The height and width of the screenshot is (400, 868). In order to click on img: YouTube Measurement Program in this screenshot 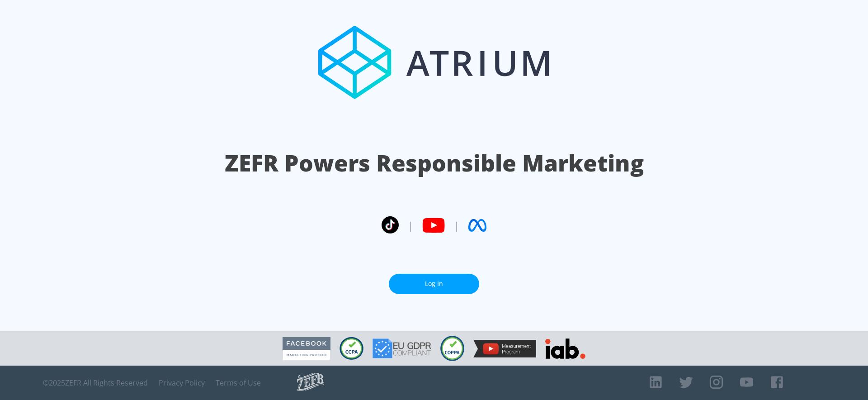, I will do `click(504, 348)`.